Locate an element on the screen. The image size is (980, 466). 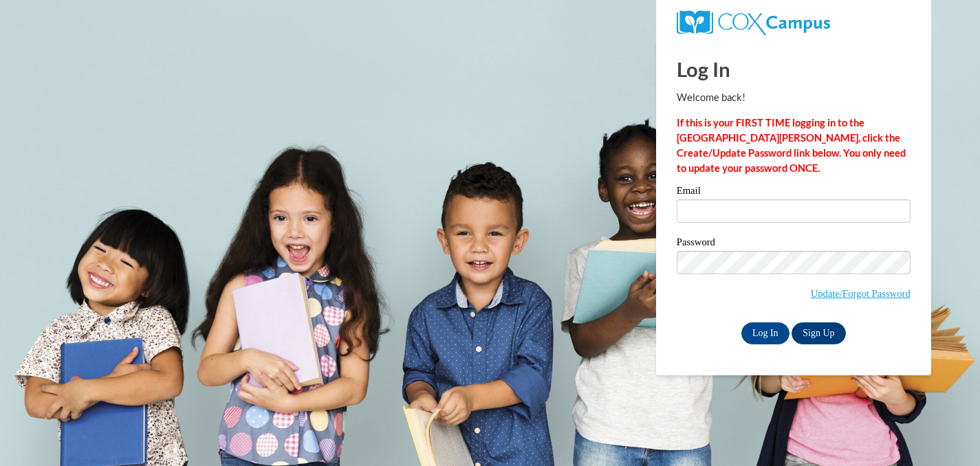
input: Log In is located at coordinates (765, 333).